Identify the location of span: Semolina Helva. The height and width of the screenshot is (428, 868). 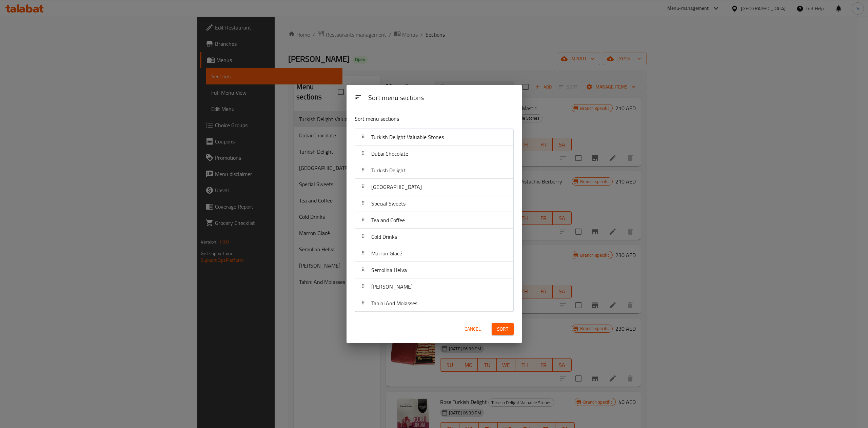
(389, 270).